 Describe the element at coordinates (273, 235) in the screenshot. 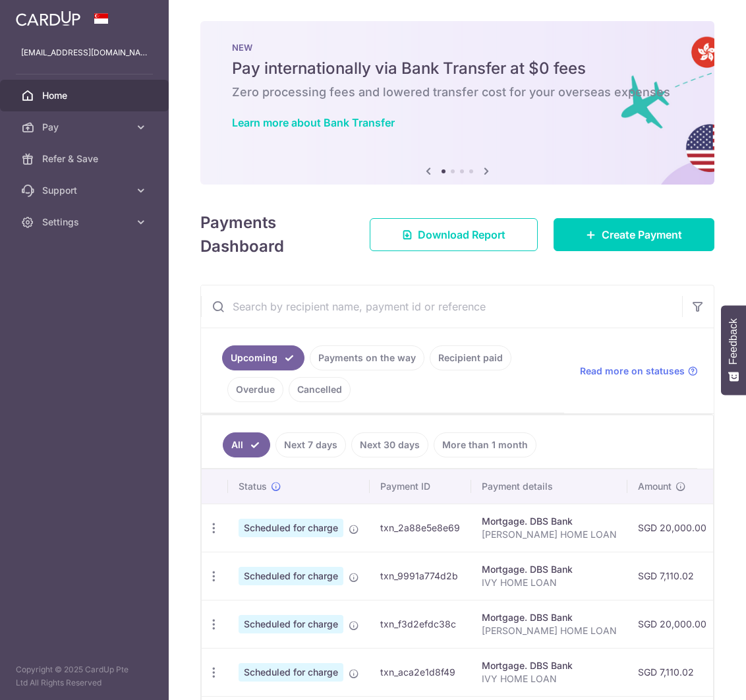

I see `h4: Payments Dashboard` at that location.